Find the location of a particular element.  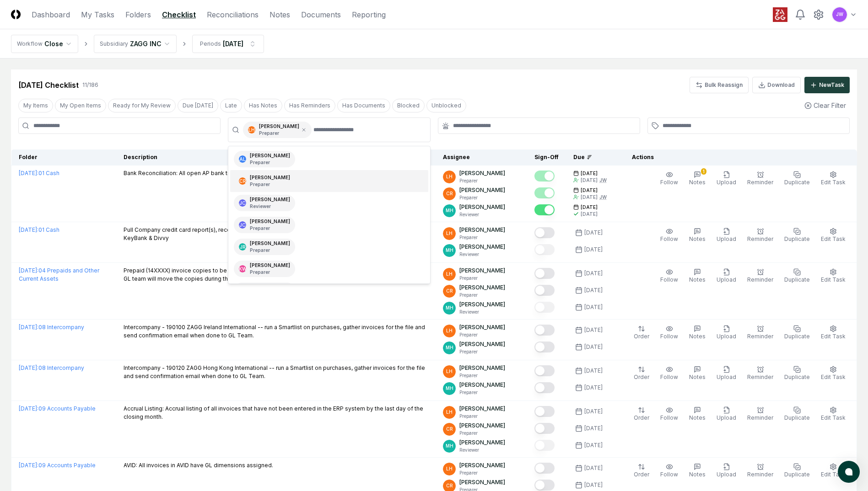

button: Unblocked is located at coordinates (446, 105).